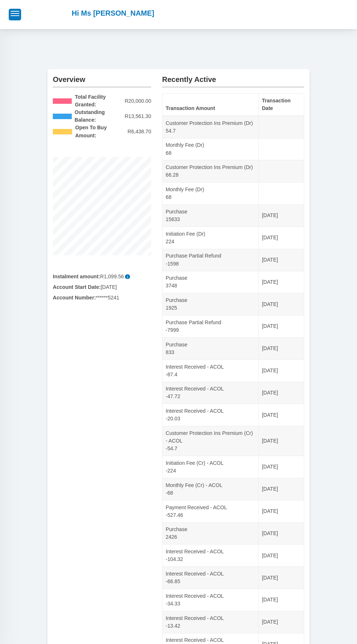 The width and height of the screenshot is (357, 644). I want to click on h2: Recently Active, so click(234, 77).